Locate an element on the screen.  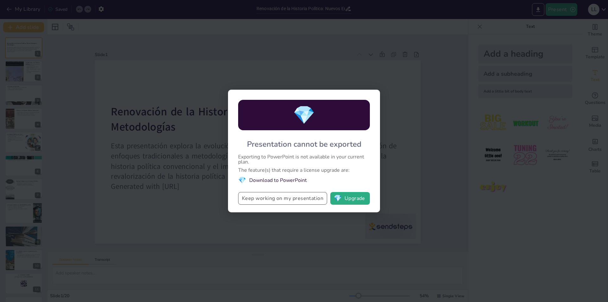
div: Presentation cannot be exported is located at coordinates (304, 144).